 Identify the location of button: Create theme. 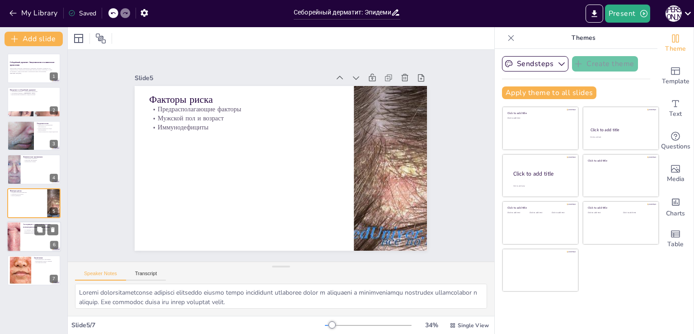
(605, 64).